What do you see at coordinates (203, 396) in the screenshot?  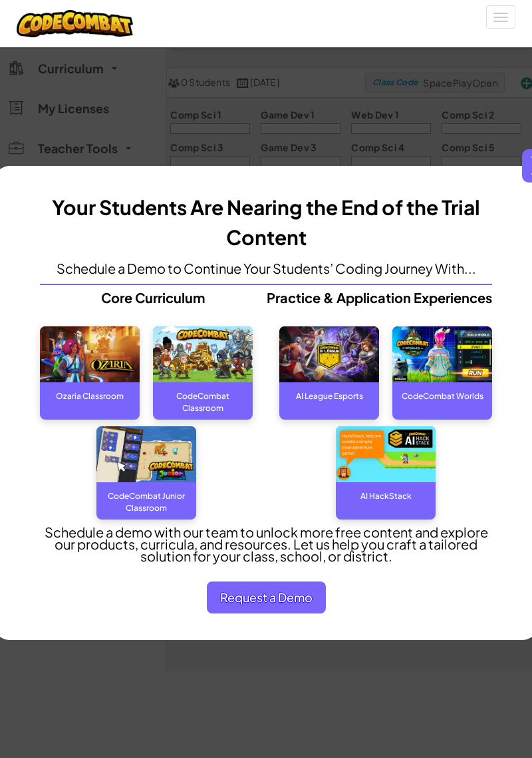 I see `div: CodeCombat Classroom` at bounding box center [203, 396].